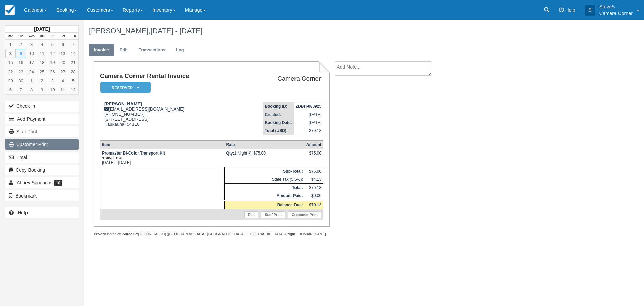 Image resolution: width=644 pixels, height=306 pixels. Describe the element at coordinates (52, 53) in the screenshot. I see `a: 12` at that location.